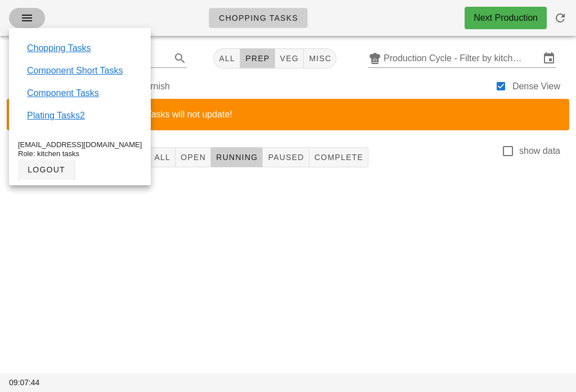 The height and width of the screenshot is (392, 576). What do you see at coordinates (56, 116) in the screenshot?
I see `a: Plating Tasks2` at bounding box center [56, 116].